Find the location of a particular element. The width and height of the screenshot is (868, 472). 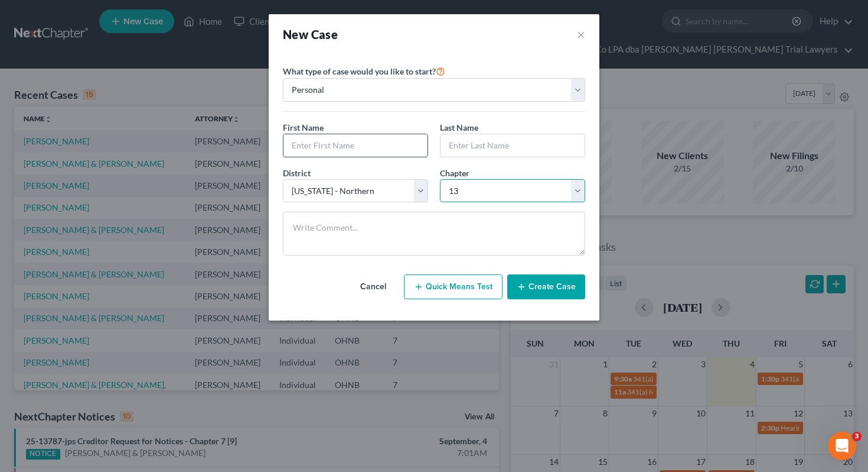

button: Create Case is located at coordinates (546, 287).